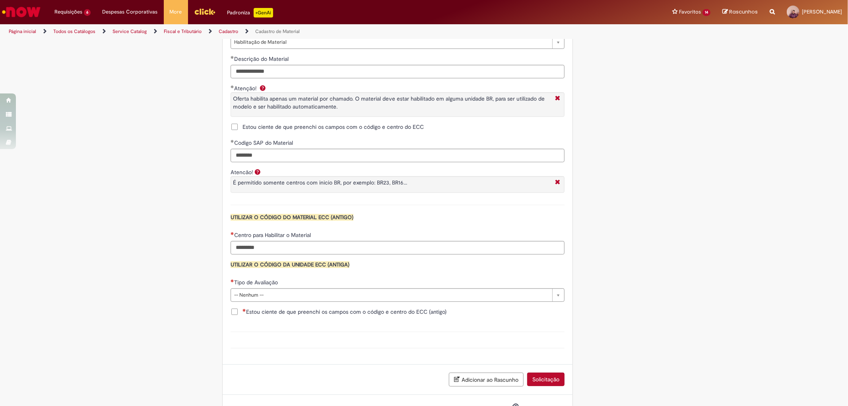 The image size is (848, 406). I want to click on img: click_logo_yellow_360x200.png, so click(205, 12).